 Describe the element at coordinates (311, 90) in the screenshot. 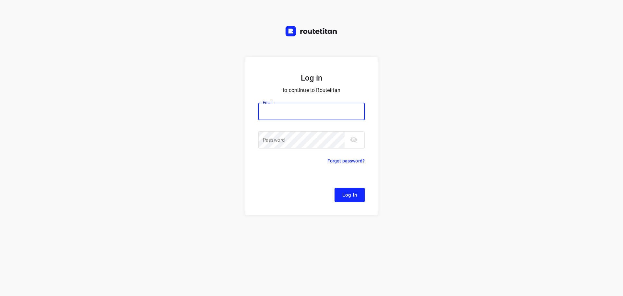

I see `p: to continue to Routetitan` at that location.